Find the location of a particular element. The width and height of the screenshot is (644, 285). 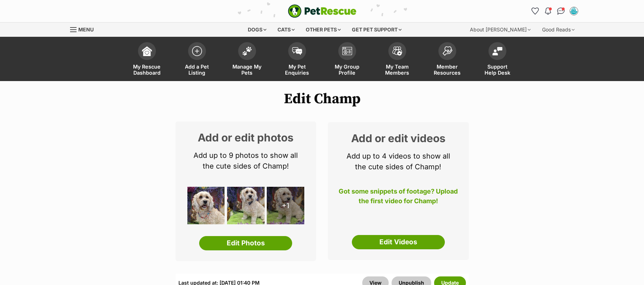

img: chat-41dd97257d64d25036548639549fe6c8038ab92f7586957e7f3b1b290dea8141.svg is located at coordinates (561, 11).